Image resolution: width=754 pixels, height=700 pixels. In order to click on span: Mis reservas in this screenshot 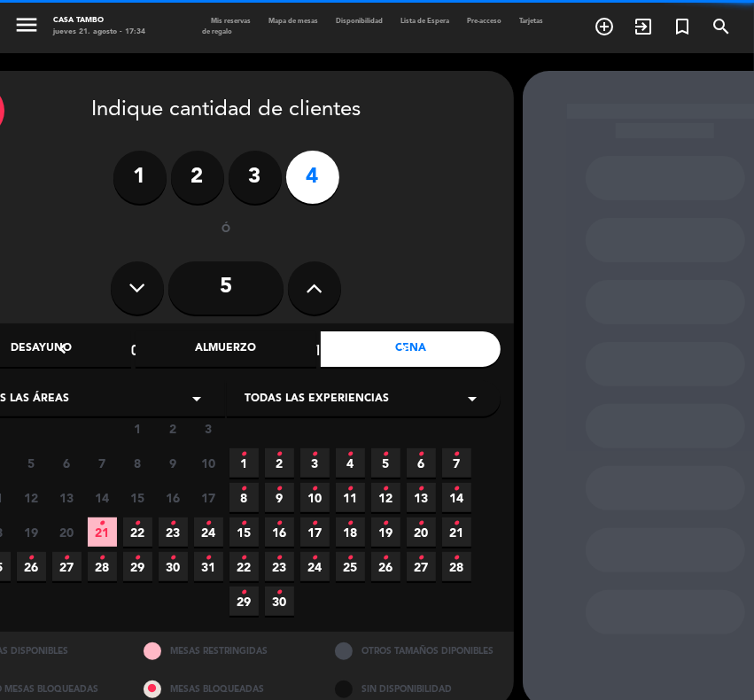, I will do `click(231, 22)`.